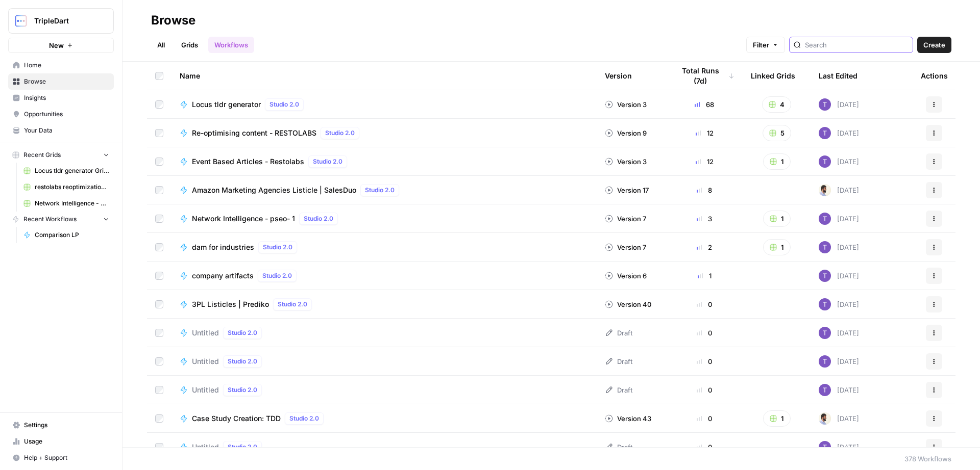 This screenshot has height=470, width=980. What do you see at coordinates (704, 76) in the screenshot?
I see `div: Total Runs (7d)` at bounding box center [704, 76].